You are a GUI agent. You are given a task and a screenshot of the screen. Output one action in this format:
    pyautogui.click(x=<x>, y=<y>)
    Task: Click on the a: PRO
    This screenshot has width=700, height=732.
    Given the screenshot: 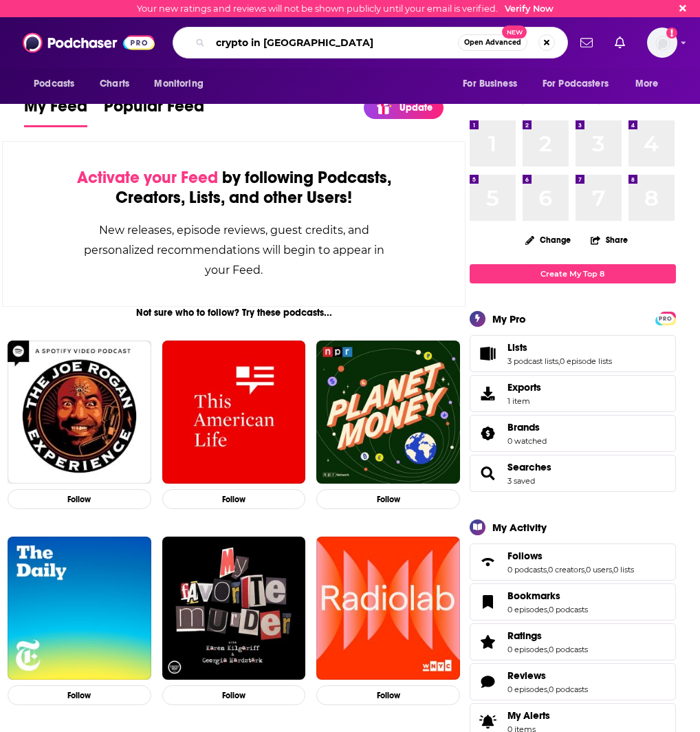 What is the action you would take?
    pyautogui.click(x=665, y=317)
    